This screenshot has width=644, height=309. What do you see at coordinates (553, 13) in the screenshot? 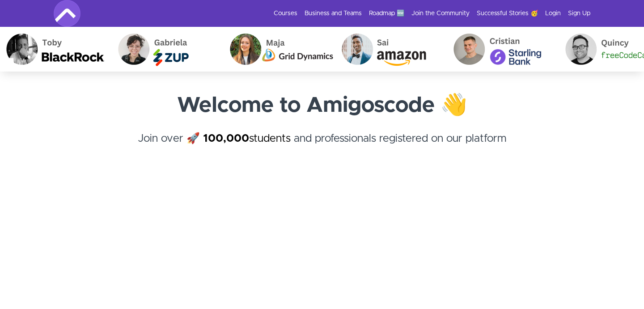
I see `a: Login` at bounding box center [553, 13].